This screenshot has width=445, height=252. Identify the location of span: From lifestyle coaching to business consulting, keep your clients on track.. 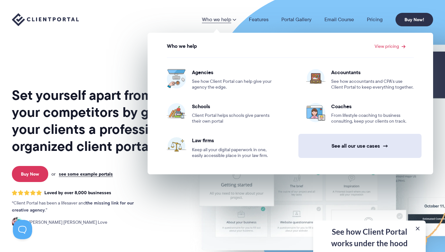
(372, 119).